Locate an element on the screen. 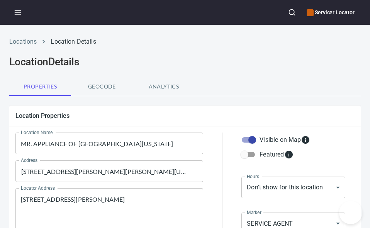  h6: Servicer Locator is located at coordinates (330, 12).